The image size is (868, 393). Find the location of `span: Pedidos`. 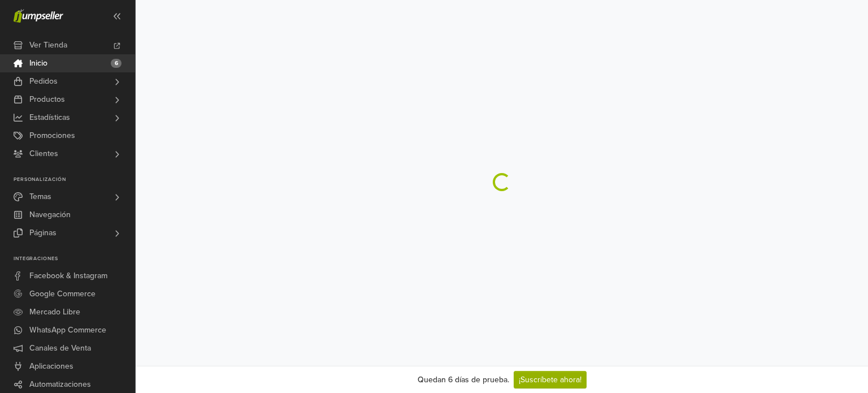

span: Pedidos is located at coordinates (44, 81).